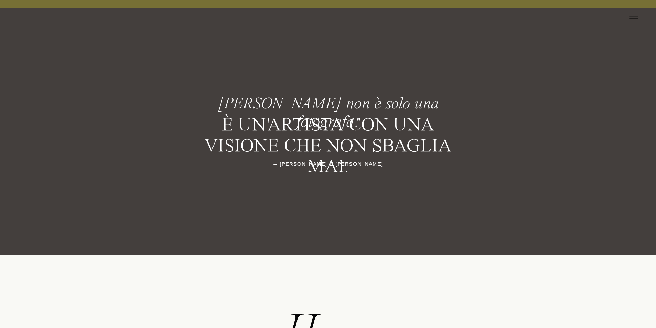 The image size is (656, 328). What do you see at coordinates (328, 73) in the screenshot?
I see `font: FOTOGRAFO` at bounding box center [328, 73].